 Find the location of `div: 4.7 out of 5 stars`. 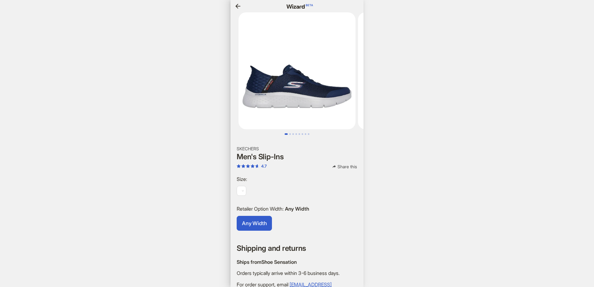

div: 4.7 out of 5 stars is located at coordinates (251, 166).